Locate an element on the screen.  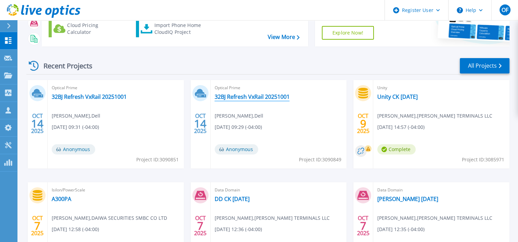
span: Unity is located at coordinates (441, 88).